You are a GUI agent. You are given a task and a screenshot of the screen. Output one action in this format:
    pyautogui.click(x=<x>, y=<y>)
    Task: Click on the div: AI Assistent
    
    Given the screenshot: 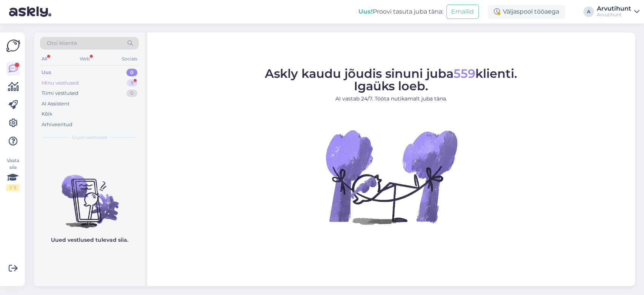 What is the action you would take?
    pyautogui.click(x=56, y=104)
    